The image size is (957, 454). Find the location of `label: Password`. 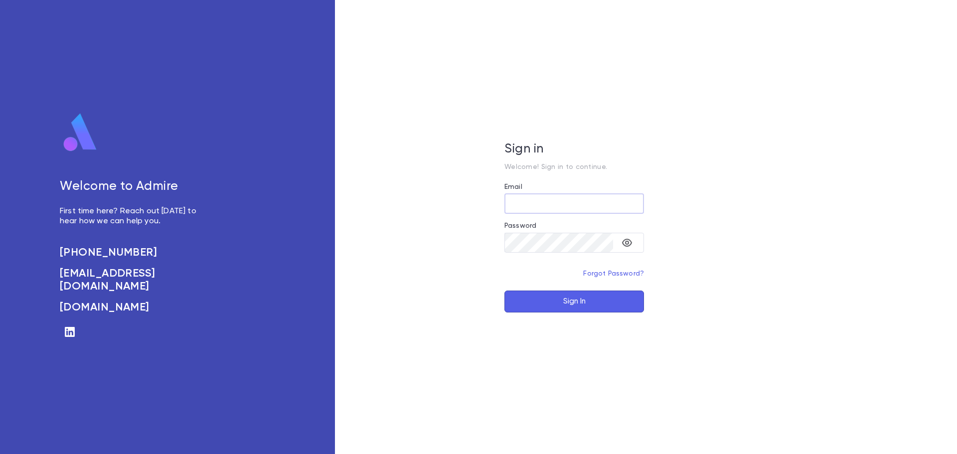

label: Password is located at coordinates (520, 226).